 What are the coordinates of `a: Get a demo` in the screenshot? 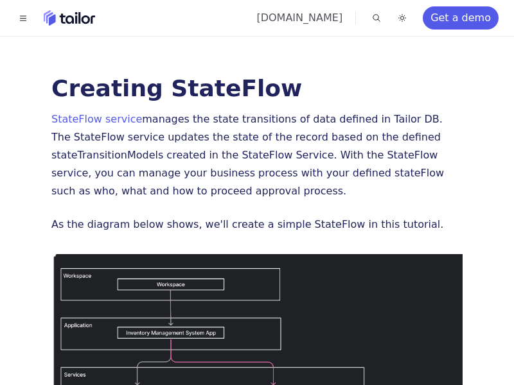 It's located at (460, 18).